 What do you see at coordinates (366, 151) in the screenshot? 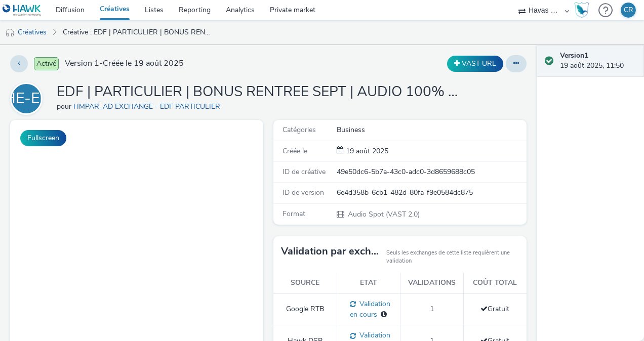
I see `span: 19 août 2025` at bounding box center [366, 151].